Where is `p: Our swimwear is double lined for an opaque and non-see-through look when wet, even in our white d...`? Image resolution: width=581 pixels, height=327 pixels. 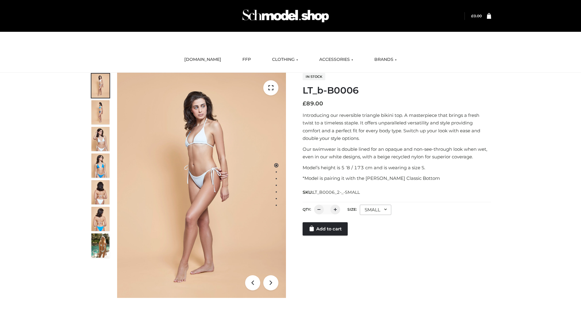 p: Our swimwear is double lined for an opaque and non-see-through look when wet, even in our white d... is located at coordinates (397, 153).